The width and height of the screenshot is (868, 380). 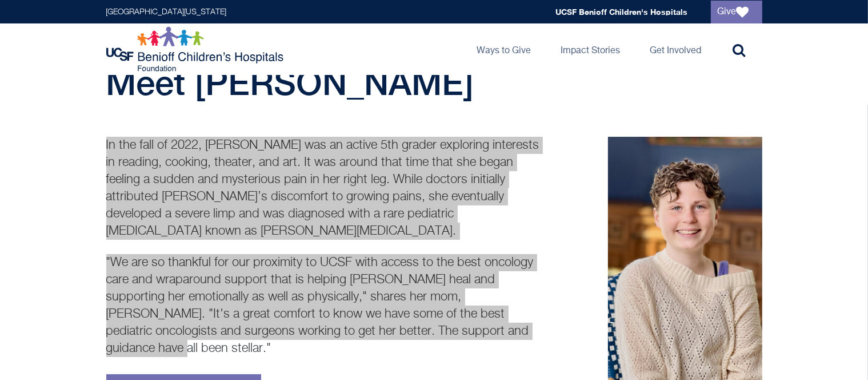 What do you see at coordinates (737, 12) in the screenshot?
I see `a: Give` at bounding box center [737, 12].